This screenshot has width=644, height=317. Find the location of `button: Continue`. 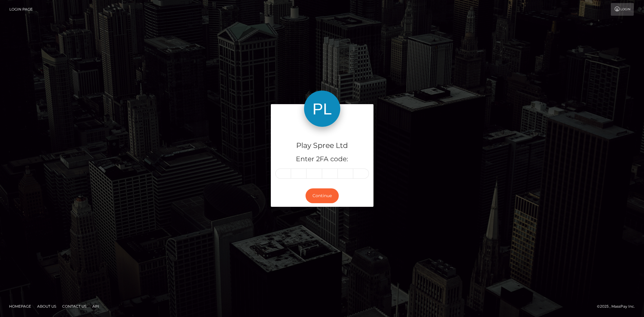

button: Continue is located at coordinates (322, 196).